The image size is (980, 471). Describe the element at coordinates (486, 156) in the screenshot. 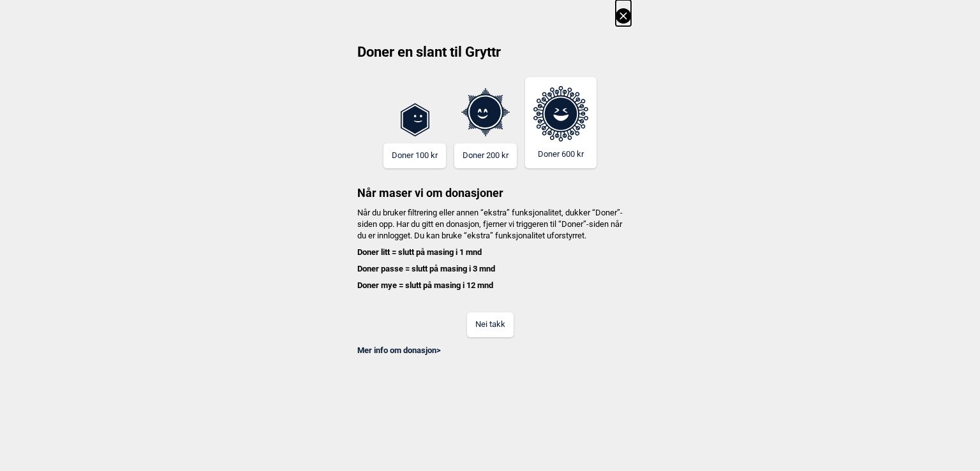

I see `button: Doner 200 kr` at that location.